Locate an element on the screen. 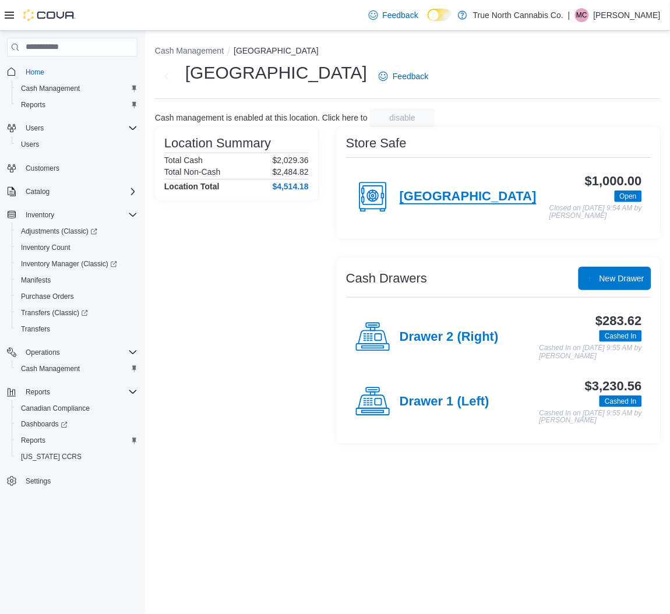 Image resolution: width=670 pixels, height=614 pixels. img: Cova is located at coordinates (49, 15).